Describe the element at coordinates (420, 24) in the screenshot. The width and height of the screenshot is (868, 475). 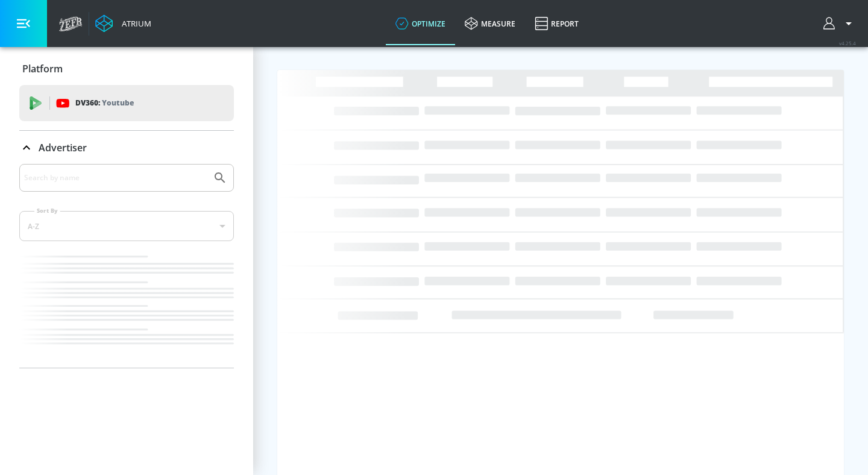
I see `a: optimize` at that location.